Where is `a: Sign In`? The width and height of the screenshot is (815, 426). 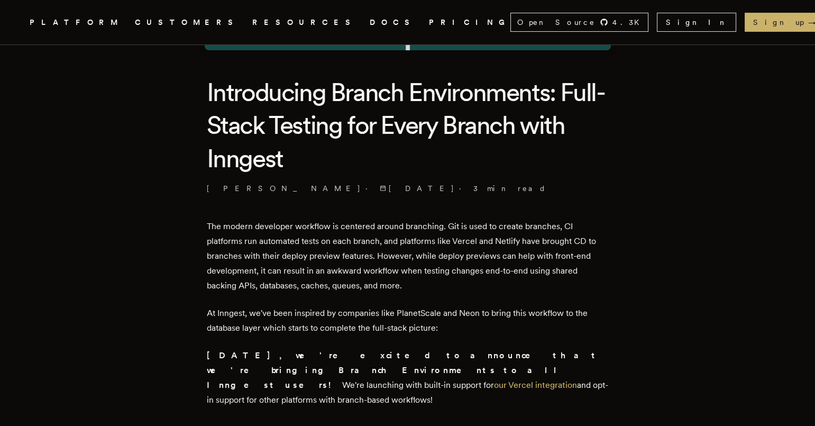 a: Sign In is located at coordinates (697, 22).